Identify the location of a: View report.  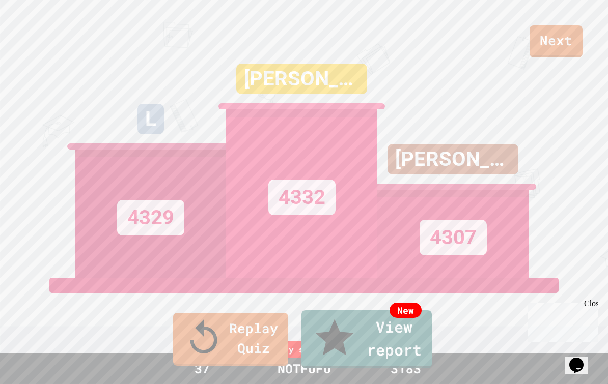
(366, 340).